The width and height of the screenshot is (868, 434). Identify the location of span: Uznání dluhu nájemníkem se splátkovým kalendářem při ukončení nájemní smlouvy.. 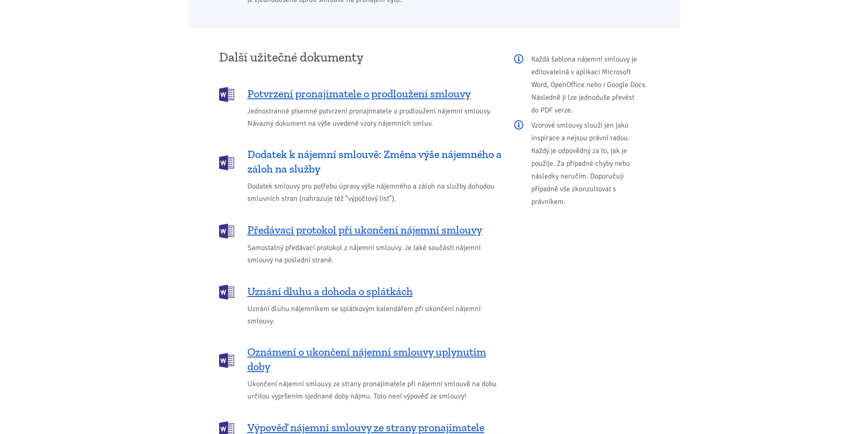
(374, 315).